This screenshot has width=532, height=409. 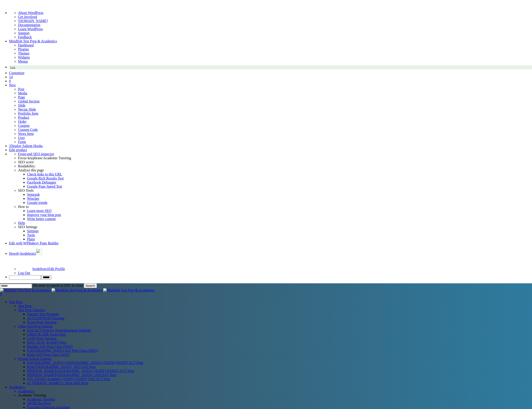 I want to click on a: ISEE, SSAT, & HSPT Prep, so click(x=47, y=342).